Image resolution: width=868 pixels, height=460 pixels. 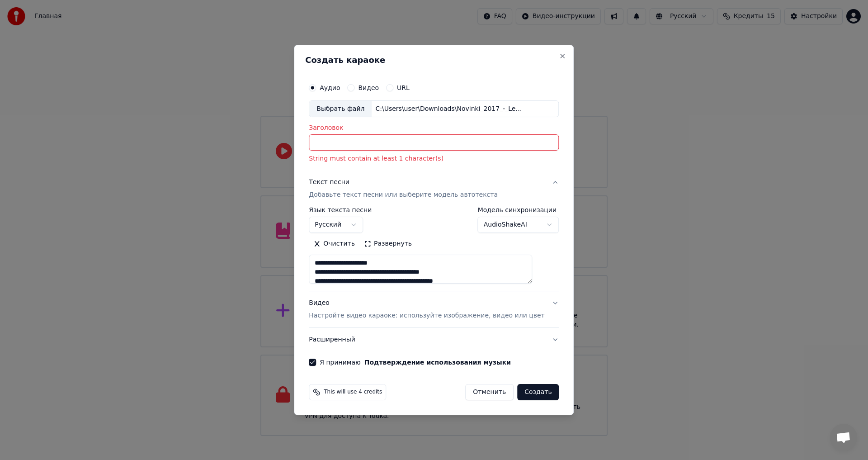 What do you see at coordinates (403, 88) in the screenshot?
I see `label: URL` at bounding box center [403, 88].